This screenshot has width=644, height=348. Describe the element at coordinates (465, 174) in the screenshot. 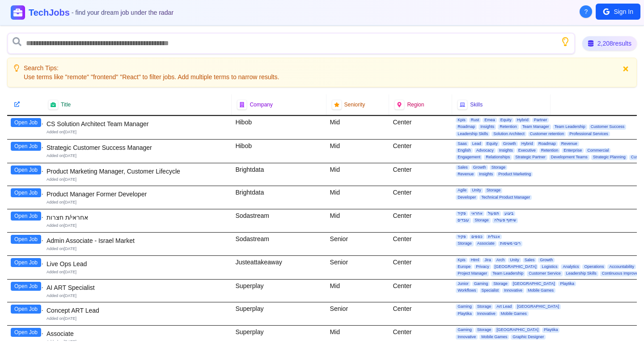

I see `span: Revenue` at that location.